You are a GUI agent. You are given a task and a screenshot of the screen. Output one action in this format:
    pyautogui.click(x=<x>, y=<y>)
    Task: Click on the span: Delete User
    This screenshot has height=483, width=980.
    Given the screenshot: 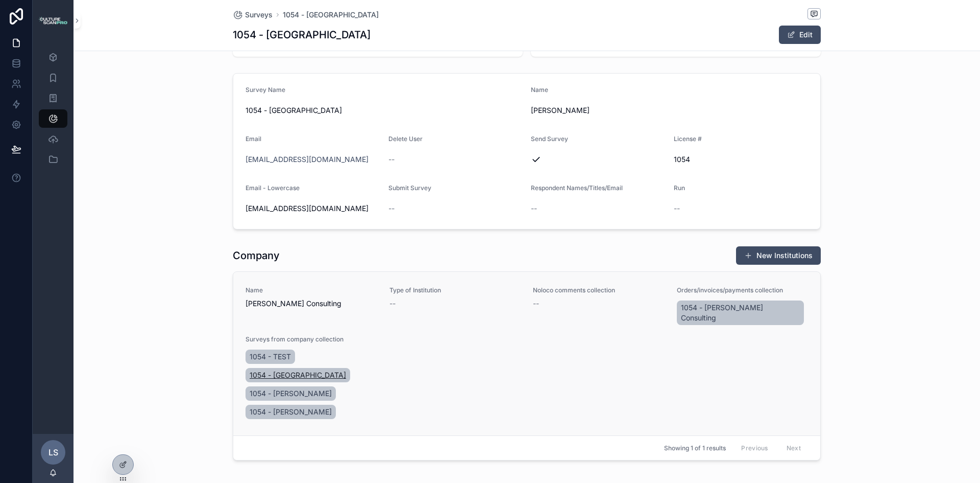 What is the action you would take?
    pyautogui.click(x=406, y=139)
    